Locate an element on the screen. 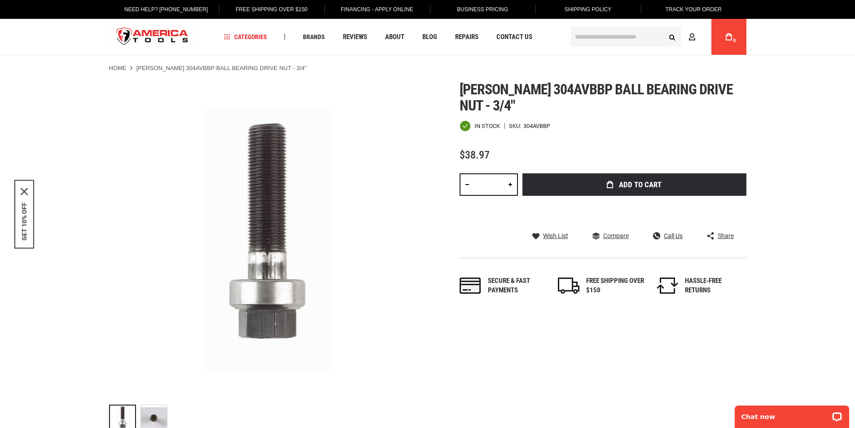 The width and height of the screenshot is (855, 428). img: America Tools is located at coordinates (153, 37).